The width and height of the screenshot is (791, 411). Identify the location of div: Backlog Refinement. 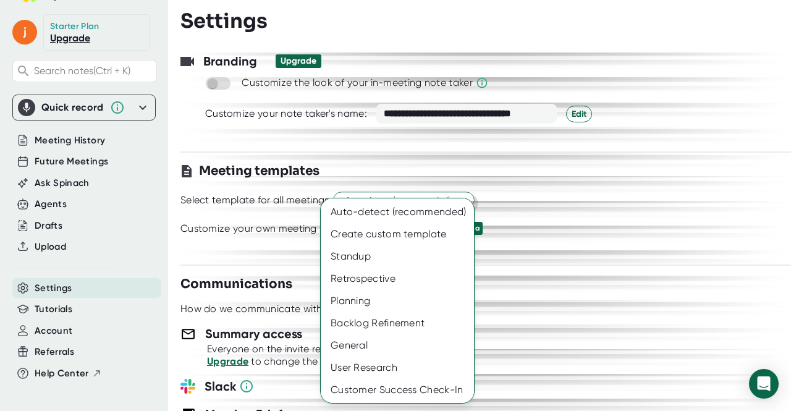
(402, 323).